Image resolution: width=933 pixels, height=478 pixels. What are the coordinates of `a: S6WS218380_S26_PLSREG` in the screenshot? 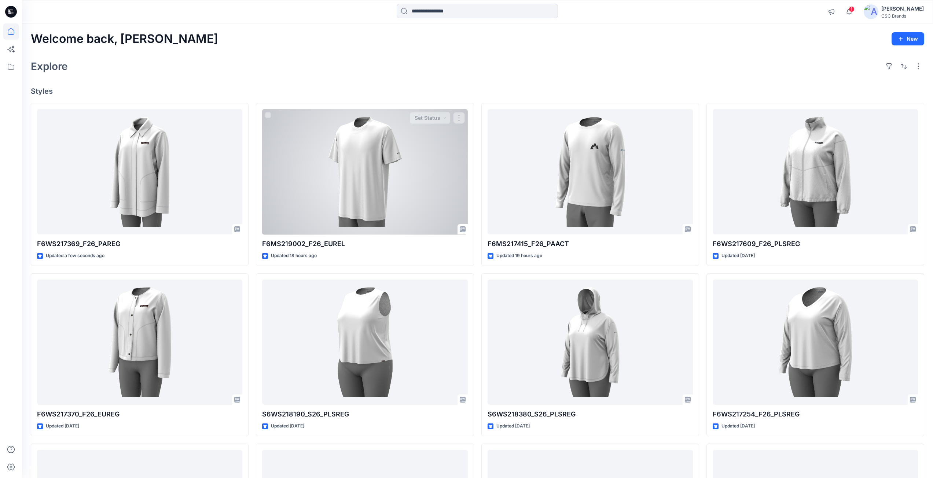 It's located at (590, 342).